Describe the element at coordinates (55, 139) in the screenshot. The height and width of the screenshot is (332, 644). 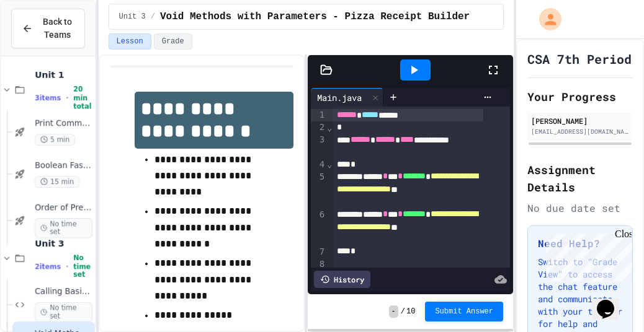
I see `span: 5 min` at that location.